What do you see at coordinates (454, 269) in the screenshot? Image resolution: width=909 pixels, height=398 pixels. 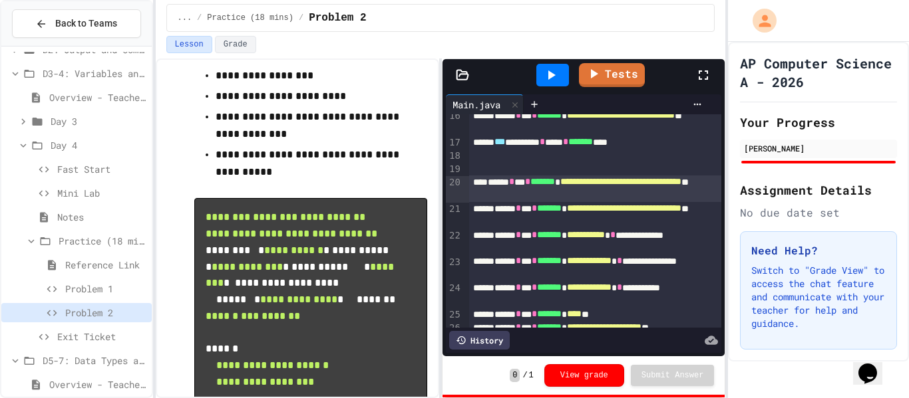 I see `div: 23` at bounding box center [454, 269].